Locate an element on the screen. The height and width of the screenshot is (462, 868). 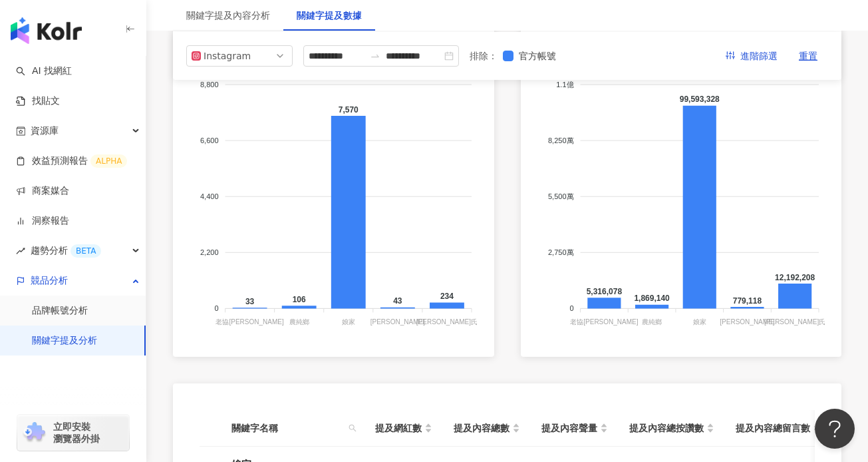
span: 立即安裝 瀏覽器外掛 is located at coordinates (77, 432).